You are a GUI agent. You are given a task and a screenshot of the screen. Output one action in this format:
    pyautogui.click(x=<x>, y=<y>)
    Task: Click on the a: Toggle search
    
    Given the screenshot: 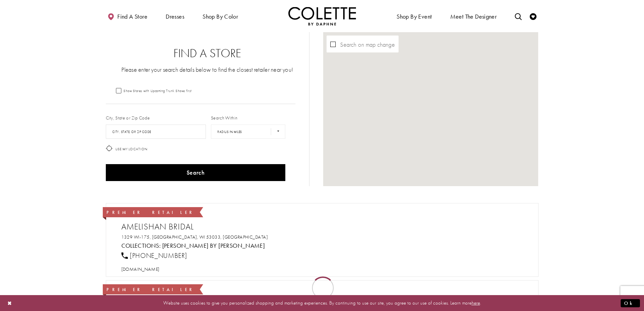 What is the action you would take?
    pyautogui.click(x=518, y=16)
    